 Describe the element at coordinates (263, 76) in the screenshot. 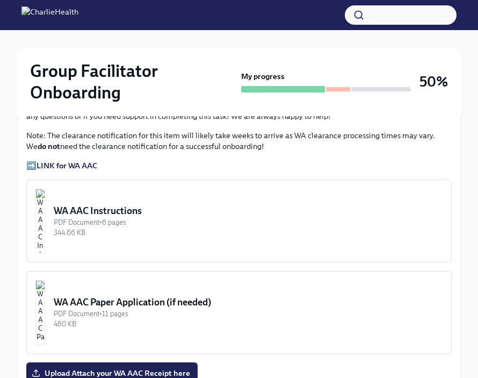

I see `strong: My progress` at that location.